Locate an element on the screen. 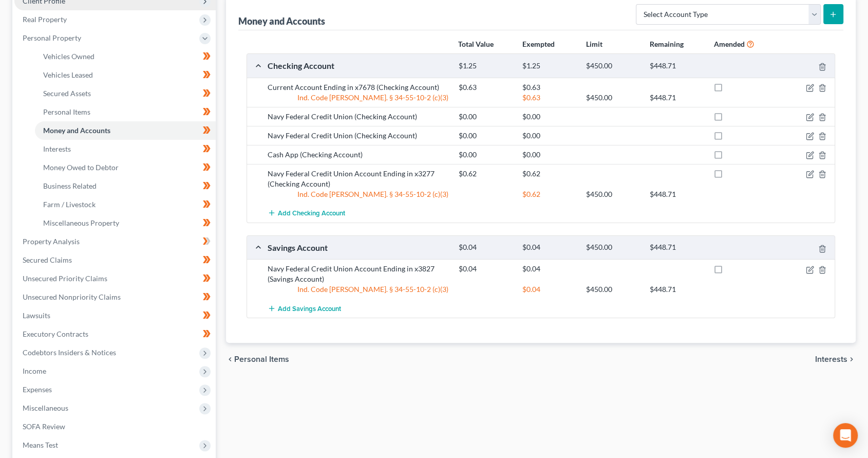 The image size is (868, 458). span: Farm / Livestock is located at coordinates (69, 204).